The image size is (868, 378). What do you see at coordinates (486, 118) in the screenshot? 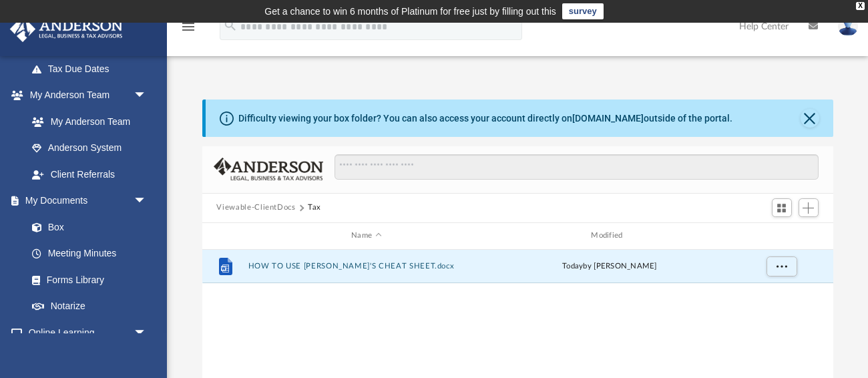
I see `div: Difficulty viewing your box folder? You can also access your account directly on outside of the p...` at bounding box center [486, 118].